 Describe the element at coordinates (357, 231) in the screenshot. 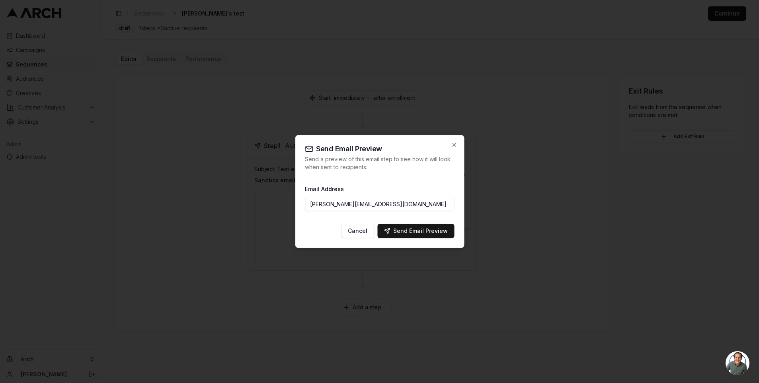

I see `button: Cancel` at that location.